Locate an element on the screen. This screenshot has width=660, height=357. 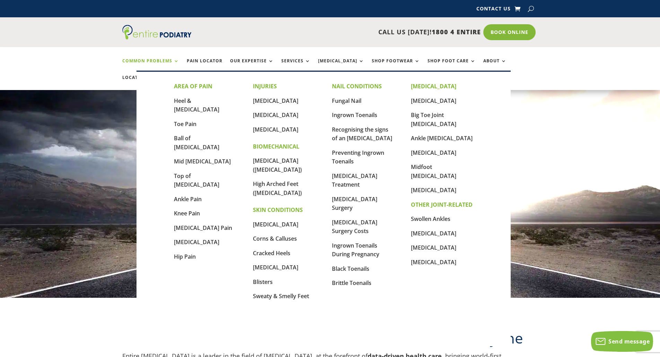
a: Cracked Heels is located at coordinates (271, 253).